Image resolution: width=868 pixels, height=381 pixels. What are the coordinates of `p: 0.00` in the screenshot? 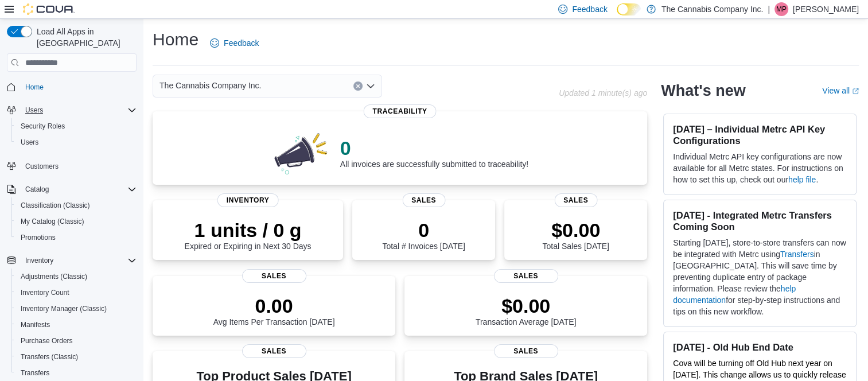 It's located at (274, 306).